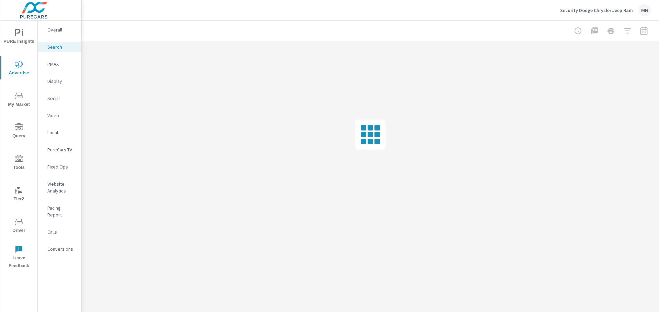  Describe the element at coordinates (61, 116) in the screenshot. I see `p: Video` at that location.